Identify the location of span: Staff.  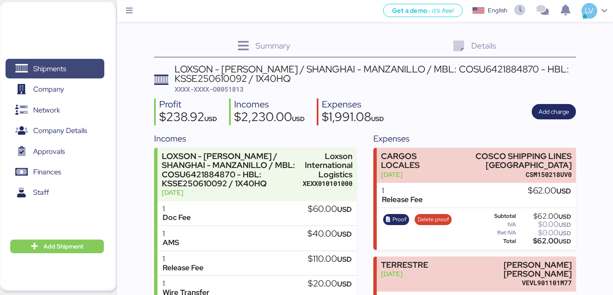
(41, 192).